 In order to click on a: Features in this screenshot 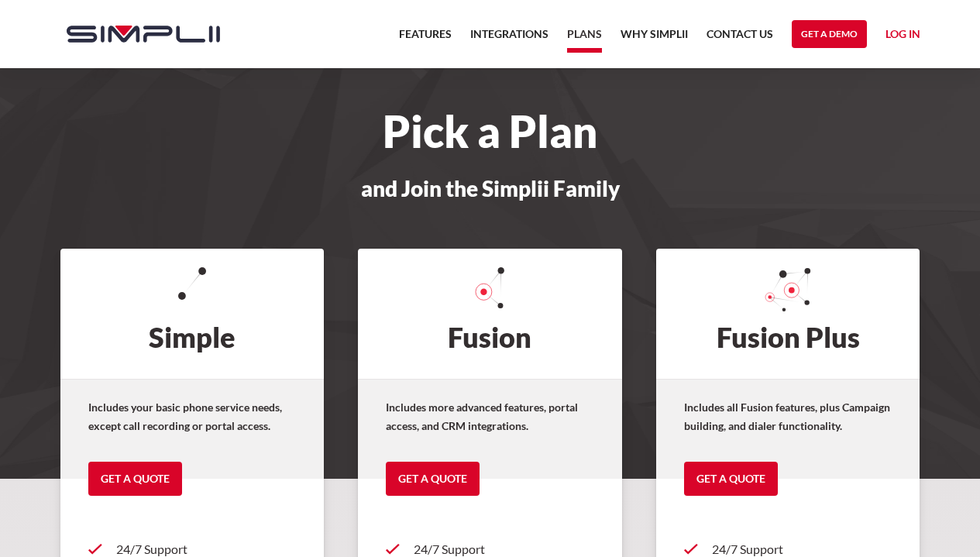, I will do `click(425, 39)`.